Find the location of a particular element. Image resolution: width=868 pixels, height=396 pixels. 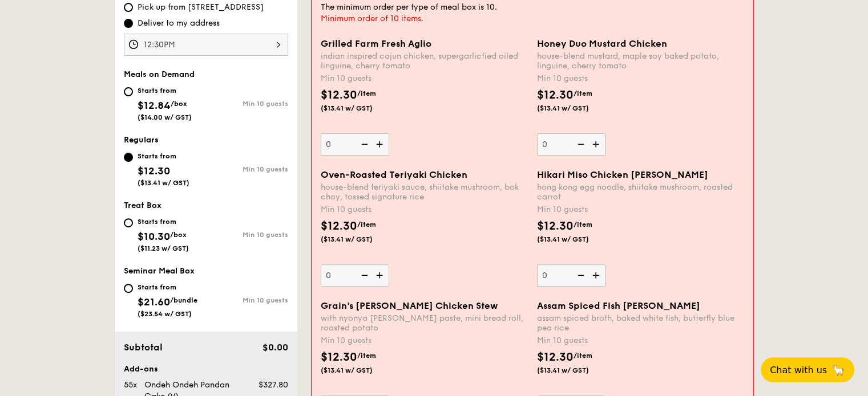

span: Regulars is located at coordinates (141, 140).